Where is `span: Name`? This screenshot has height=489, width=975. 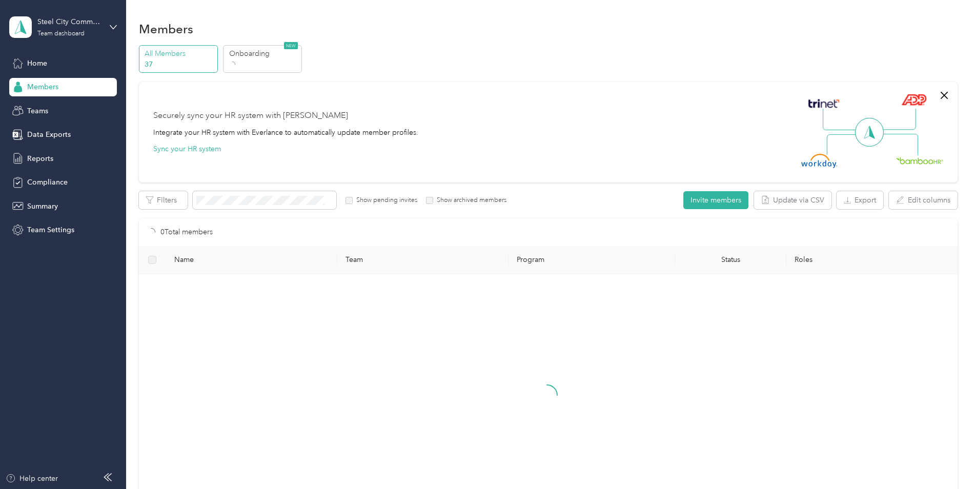
span: Name is located at coordinates (252, 259).